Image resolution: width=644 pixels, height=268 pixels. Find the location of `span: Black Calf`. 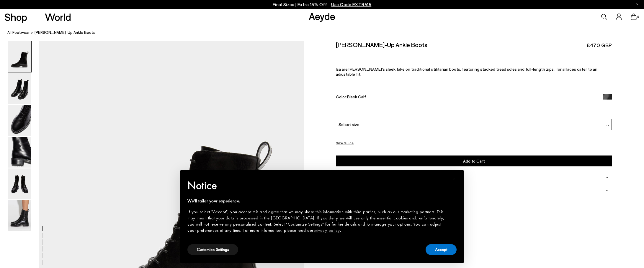

span: Black Calf is located at coordinates (357, 97).